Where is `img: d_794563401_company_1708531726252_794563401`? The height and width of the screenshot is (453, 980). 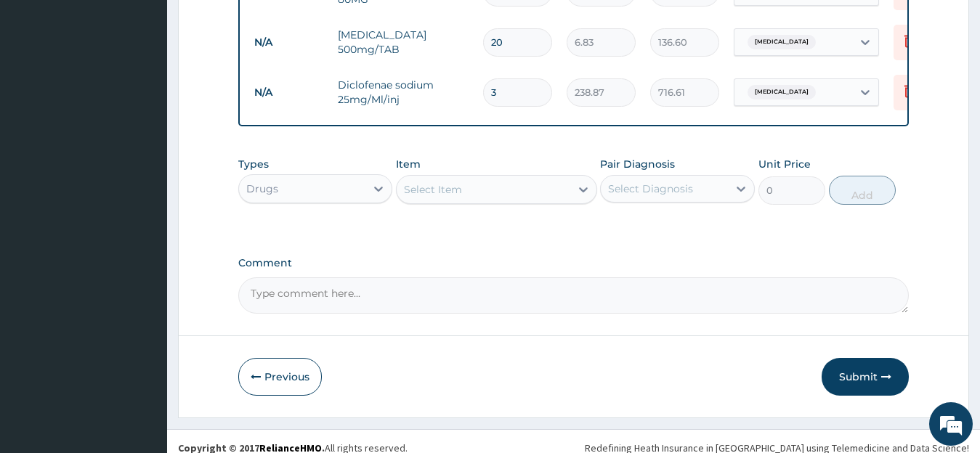 img: d_794563401_company_1708531726252_794563401 is located at coordinates (43, 90).